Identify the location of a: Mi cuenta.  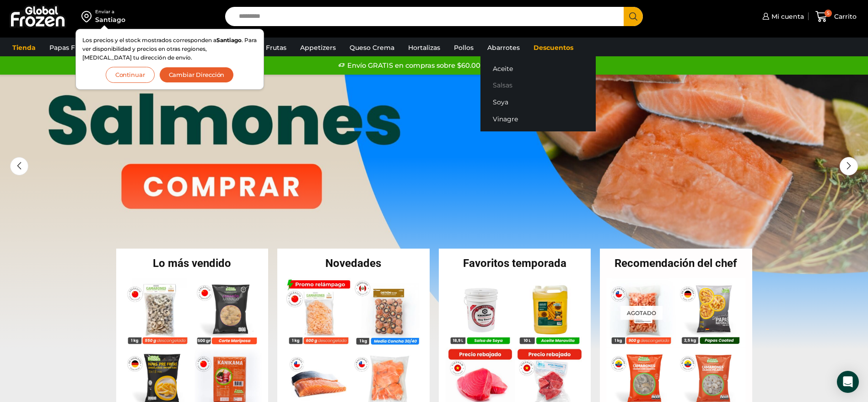
(782, 17).